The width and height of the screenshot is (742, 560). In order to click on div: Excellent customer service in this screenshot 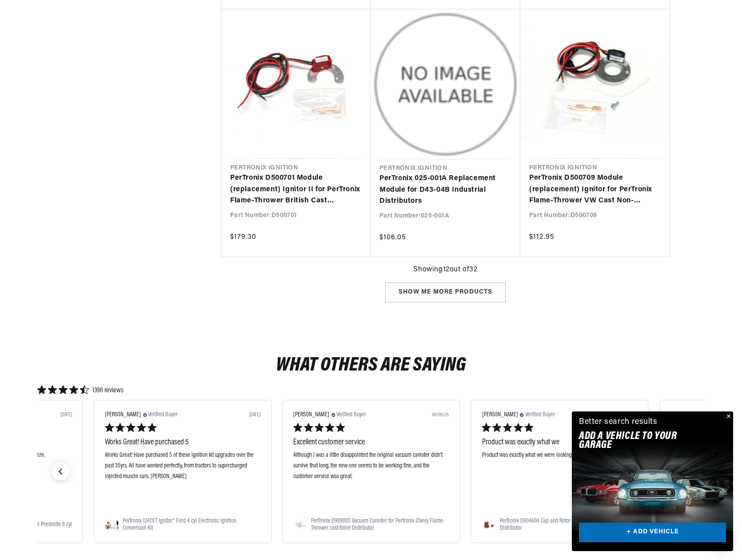, I will do `click(371, 442)`.